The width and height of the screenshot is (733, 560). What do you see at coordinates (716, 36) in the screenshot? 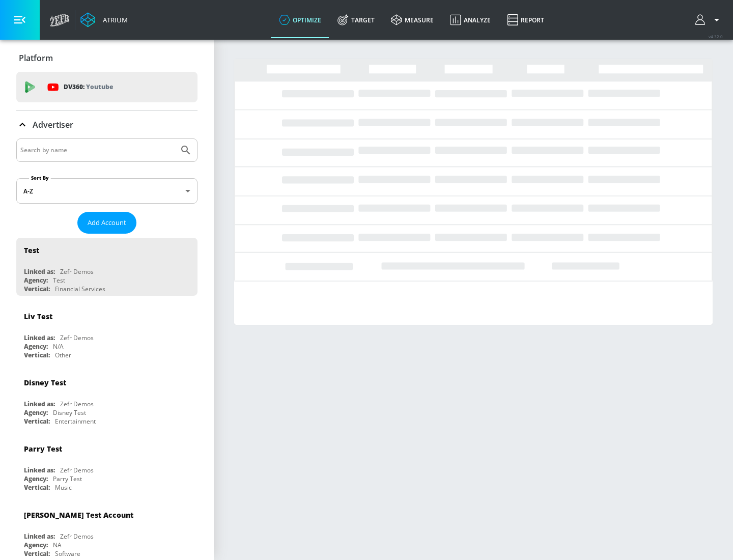
I see `span: v 4.32.0` at bounding box center [716, 36].